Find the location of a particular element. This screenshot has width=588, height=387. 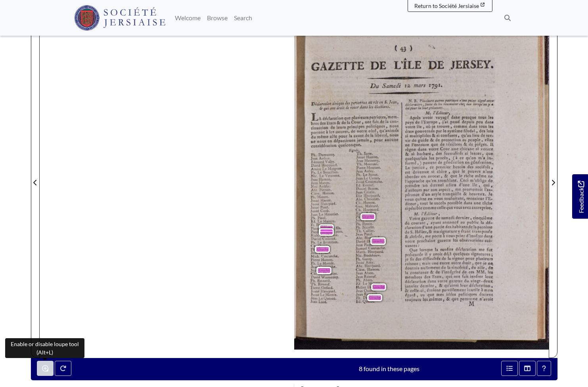

span: LA is located at coordinates (316, 117).